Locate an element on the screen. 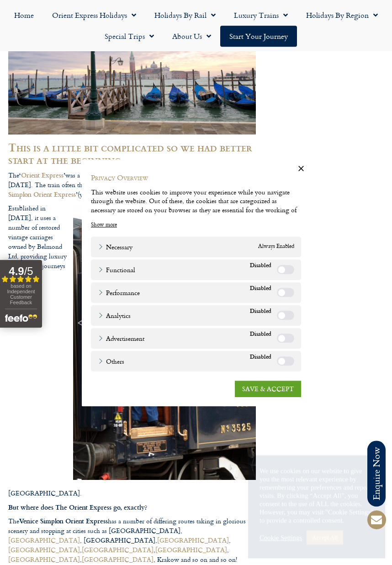 This screenshot has width=392, height=565. a: Functional is located at coordinates (116, 269).